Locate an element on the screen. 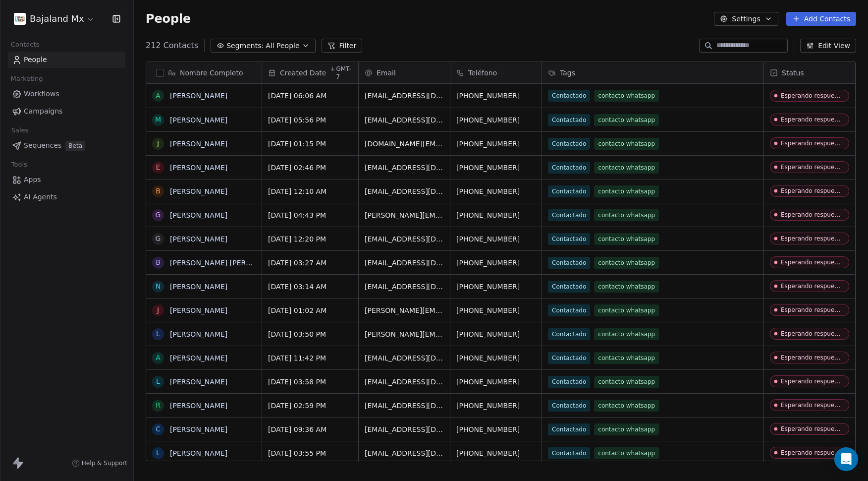 Image resolution: width=868 pixels, height=481 pixels. div: Open Intercom Messenger is located at coordinates (846, 459).